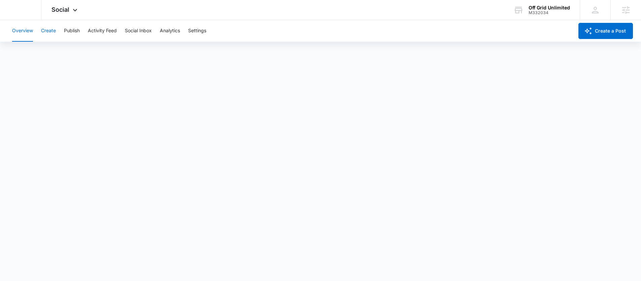 This screenshot has width=641, height=281. What do you see at coordinates (102, 31) in the screenshot?
I see `button: Activity Feed` at bounding box center [102, 31].